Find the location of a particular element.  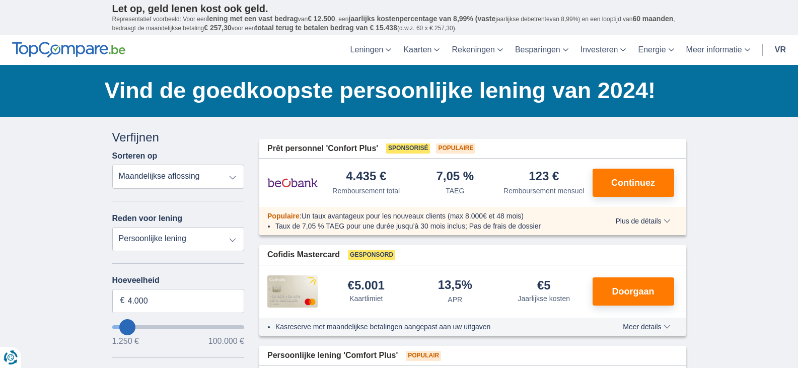

font: 13,5% is located at coordinates (455, 284).